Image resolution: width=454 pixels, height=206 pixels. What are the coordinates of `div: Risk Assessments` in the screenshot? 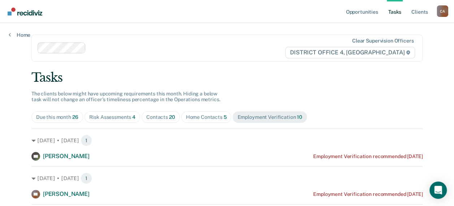 It's located at (112, 117).